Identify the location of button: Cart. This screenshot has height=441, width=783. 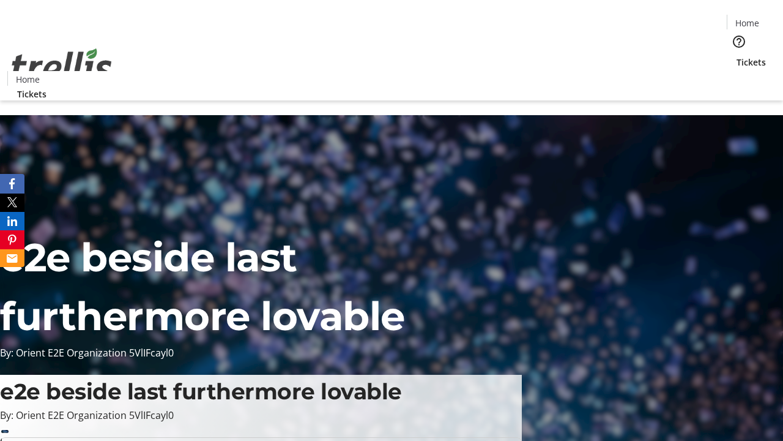
(739, 81).